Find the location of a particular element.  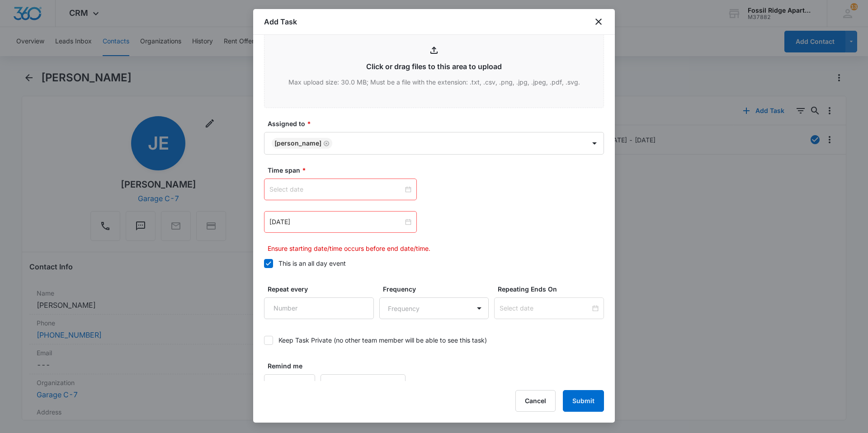

button: close is located at coordinates (598, 22).